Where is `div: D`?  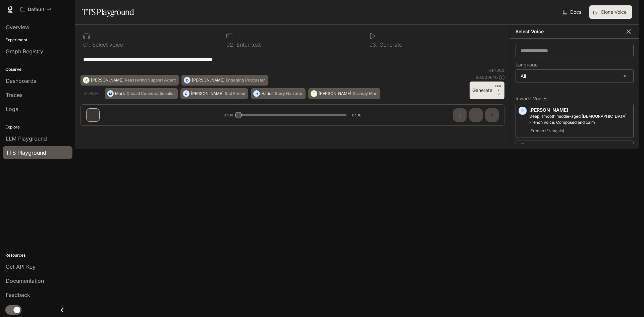 div: D is located at coordinates (187, 80).